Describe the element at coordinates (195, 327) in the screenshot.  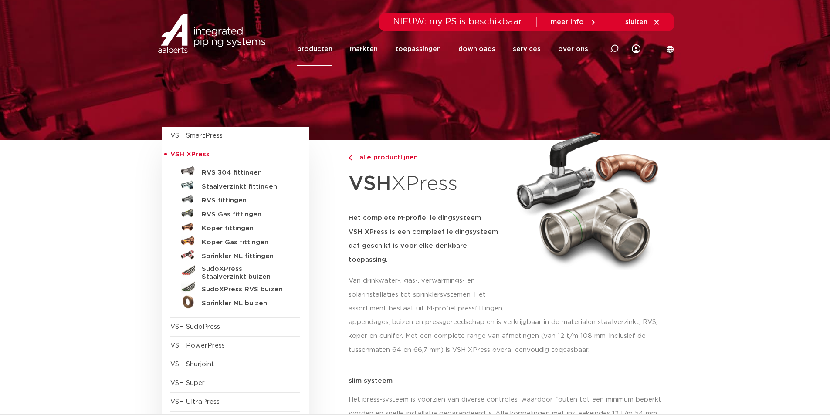
I see `a: VSH SudoPress` at that location.